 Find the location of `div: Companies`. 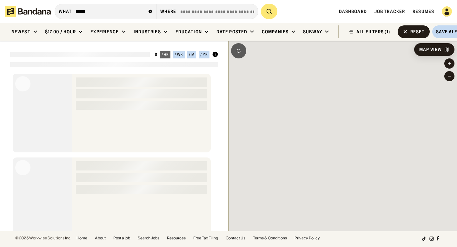

div: Companies is located at coordinates (275, 32).